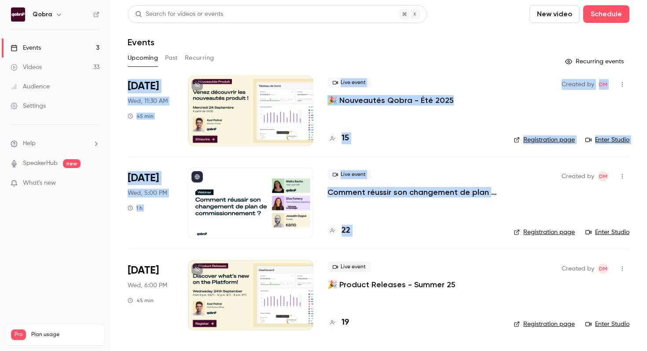 This screenshot has width=647, height=351. Describe the element at coordinates (391, 100) in the screenshot. I see `p: 🎉 Nouveautés Qobra - Été 2025` at that location.